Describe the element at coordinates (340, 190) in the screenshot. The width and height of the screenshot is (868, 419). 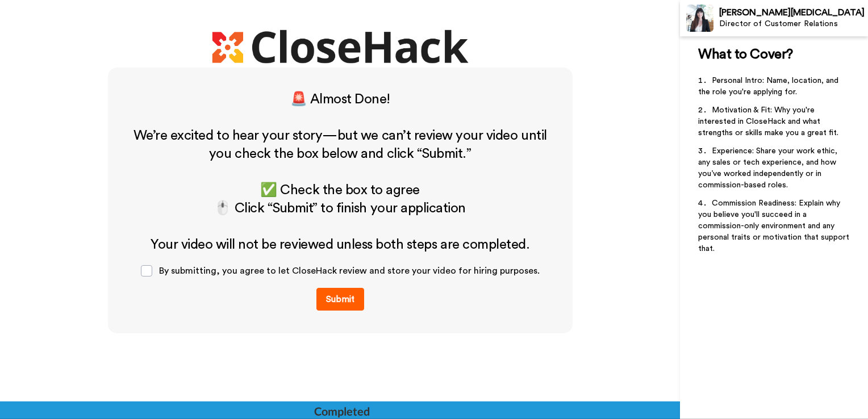
I see `span: ✅ Check the box to agree` at that location.